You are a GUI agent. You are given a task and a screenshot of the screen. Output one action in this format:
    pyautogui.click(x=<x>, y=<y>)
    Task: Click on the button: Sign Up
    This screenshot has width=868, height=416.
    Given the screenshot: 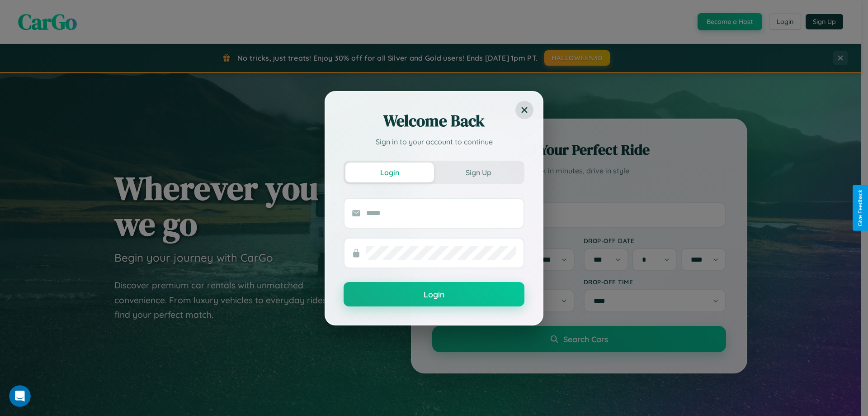 What is the action you would take?
    pyautogui.click(x=478, y=172)
    